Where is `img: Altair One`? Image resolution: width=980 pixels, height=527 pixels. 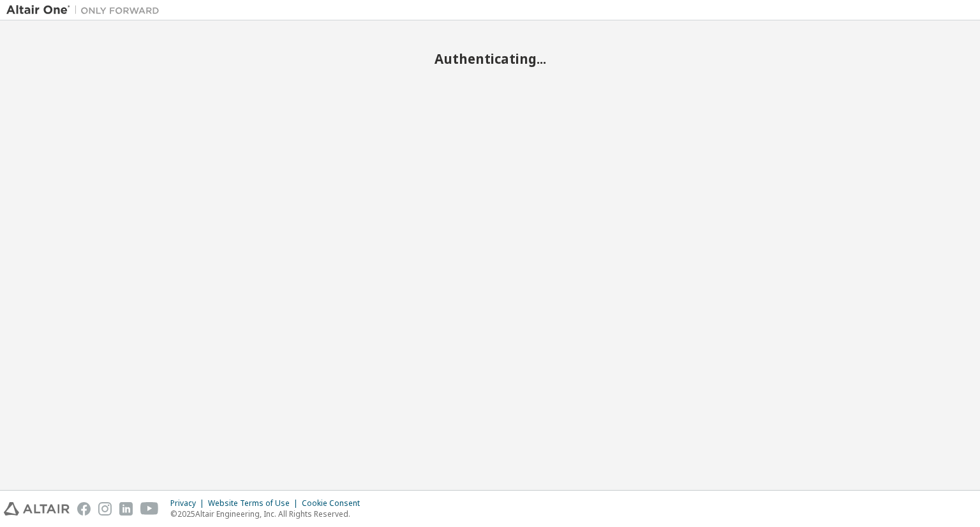 img: Altair One is located at coordinates (86, 10).